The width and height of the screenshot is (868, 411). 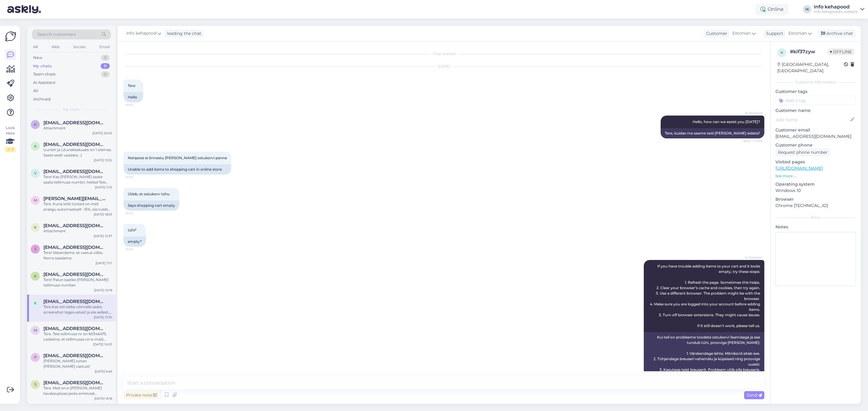 I want to click on div: Request phone number, so click(x=803, y=152).